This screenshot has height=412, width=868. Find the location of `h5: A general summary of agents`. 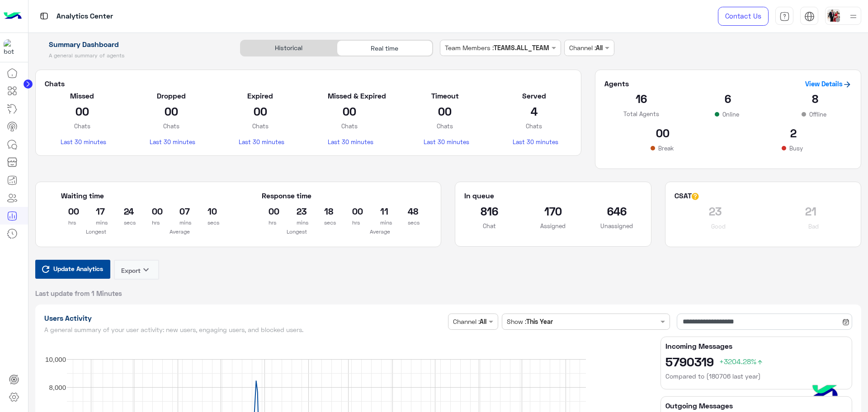

h5: A general summary of agents is located at coordinates (132, 55).